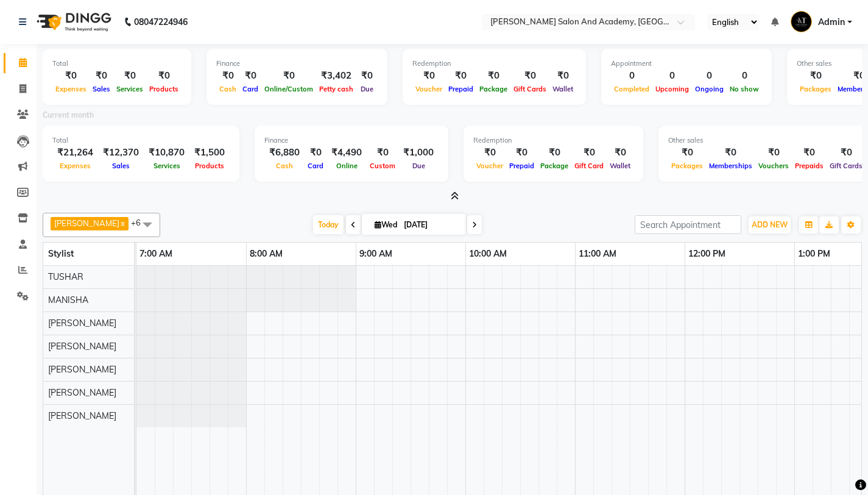  Describe the element at coordinates (672, 89) in the screenshot. I see `span: Upcoming` at that location.